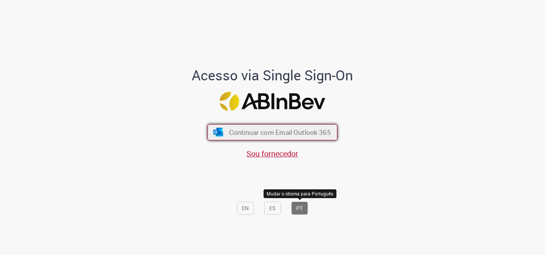 This screenshot has width=545, height=255. What do you see at coordinates (273, 101) in the screenshot?
I see `img: Logo ABInBev` at bounding box center [273, 101].